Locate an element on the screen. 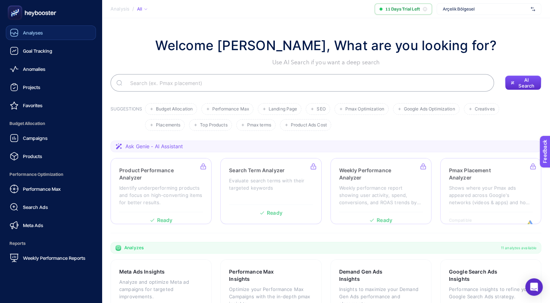 This screenshot has width=550, height=303. span: Creatives is located at coordinates (485, 109).